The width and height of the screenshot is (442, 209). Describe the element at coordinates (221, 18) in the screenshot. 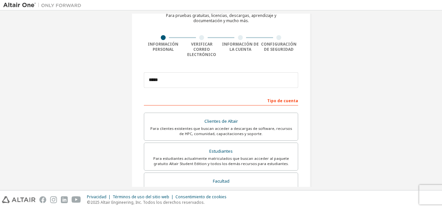

I see `div: Para pruebas gratuitas, licencias, descargas, aprendizaje y documentación y mucho más.` at that location.